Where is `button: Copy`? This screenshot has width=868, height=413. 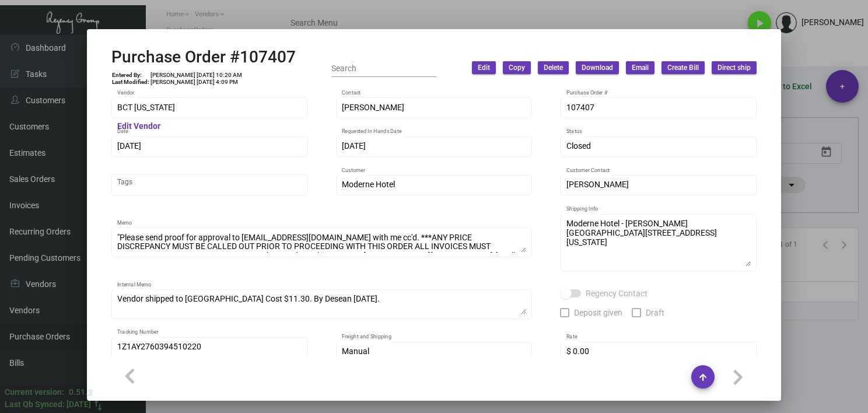 button: Copy is located at coordinates (517, 68).